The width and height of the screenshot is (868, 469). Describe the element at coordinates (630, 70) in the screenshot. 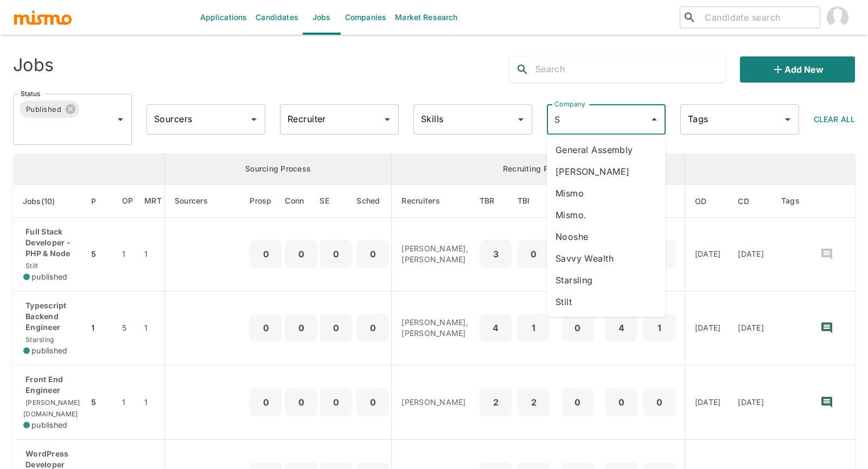

I see `input: Search` at that location.